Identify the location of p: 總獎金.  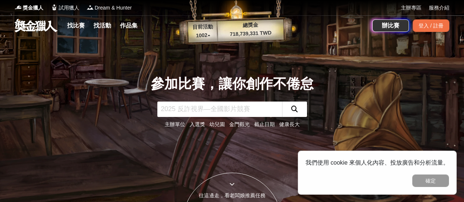
(250, 25).